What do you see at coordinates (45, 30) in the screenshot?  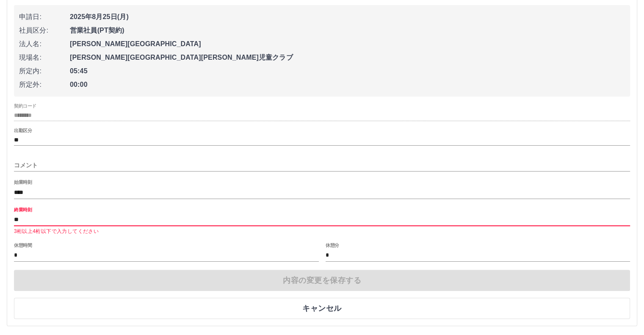 I see `span: 社員区分:` at bounding box center [45, 30].